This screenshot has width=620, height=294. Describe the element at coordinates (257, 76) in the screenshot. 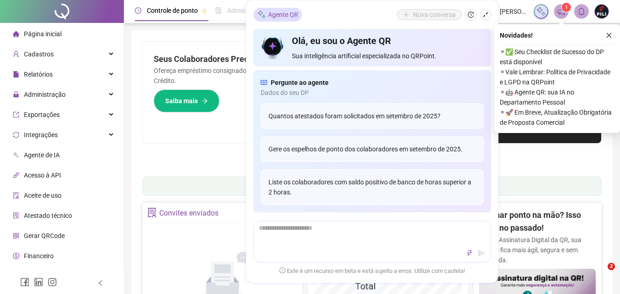

I see `p: Ofereça empréstimo consignado e antecipação salarial com o QRPoint Crédito.` at that location.